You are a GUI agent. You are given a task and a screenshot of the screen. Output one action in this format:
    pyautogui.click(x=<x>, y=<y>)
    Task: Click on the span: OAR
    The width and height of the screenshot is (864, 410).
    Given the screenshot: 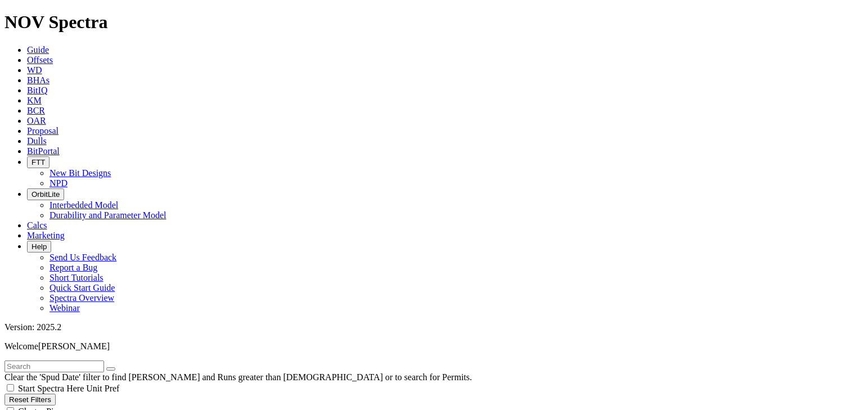 What is the action you would take?
    pyautogui.click(x=37, y=120)
    